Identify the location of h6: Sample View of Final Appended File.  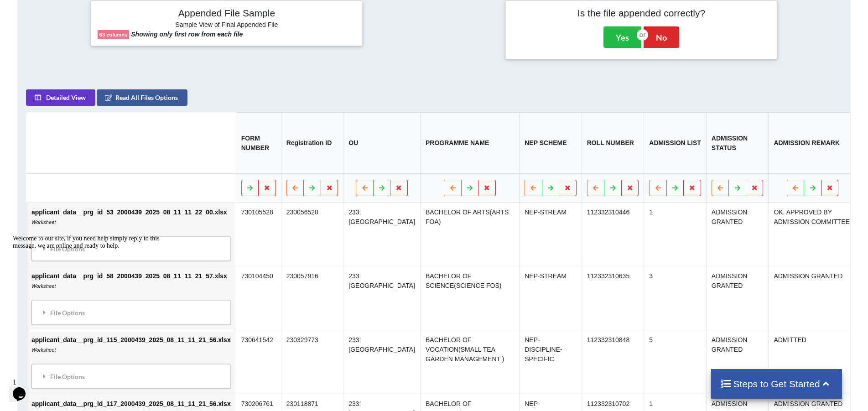
(226, 26).